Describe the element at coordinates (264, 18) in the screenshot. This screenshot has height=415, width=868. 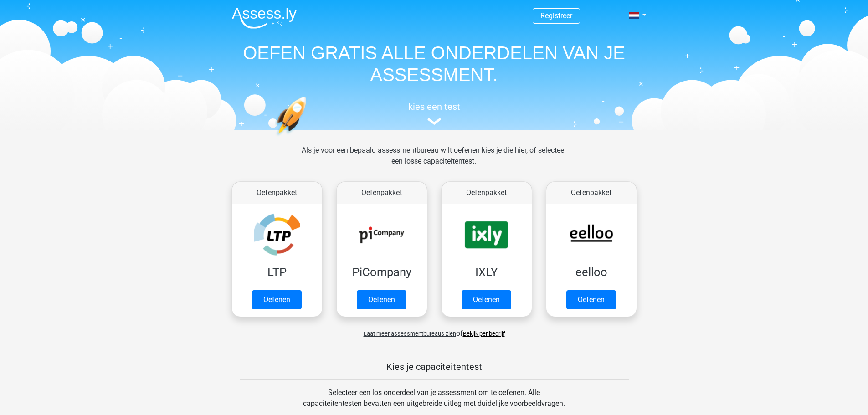
I see `img: Assessly` at that location.